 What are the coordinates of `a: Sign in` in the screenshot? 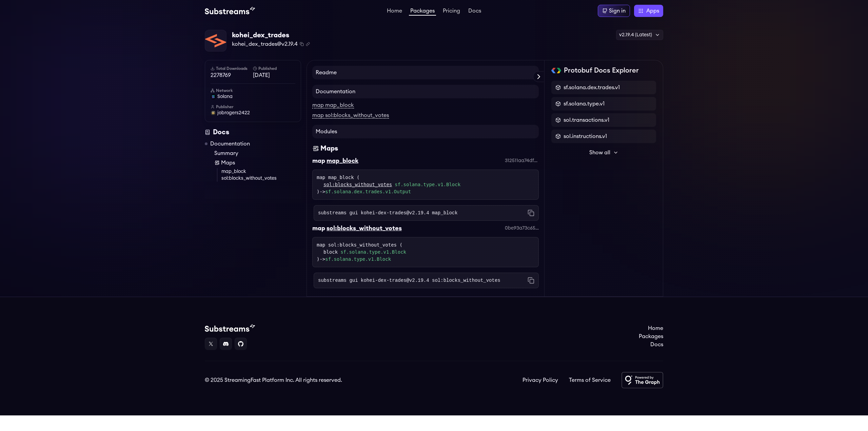 It's located at (614, 11).